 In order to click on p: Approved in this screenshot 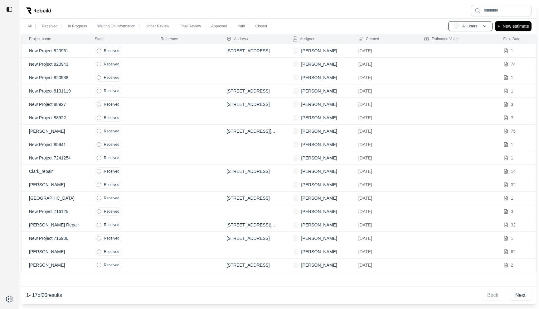, I will do `click(219, 26)`.